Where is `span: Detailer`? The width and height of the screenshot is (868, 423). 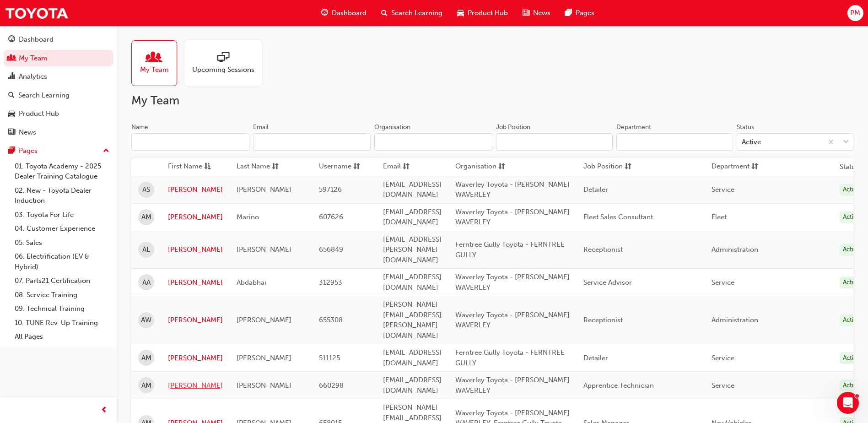
span: Detailer is located at coordinates (596, 358).